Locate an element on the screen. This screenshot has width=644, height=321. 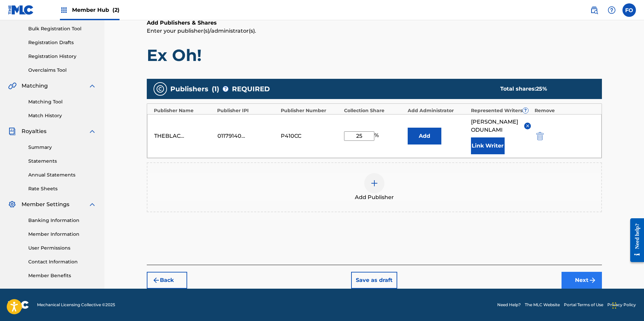
div: Publisher IPI is located at coordinates (247, 110).